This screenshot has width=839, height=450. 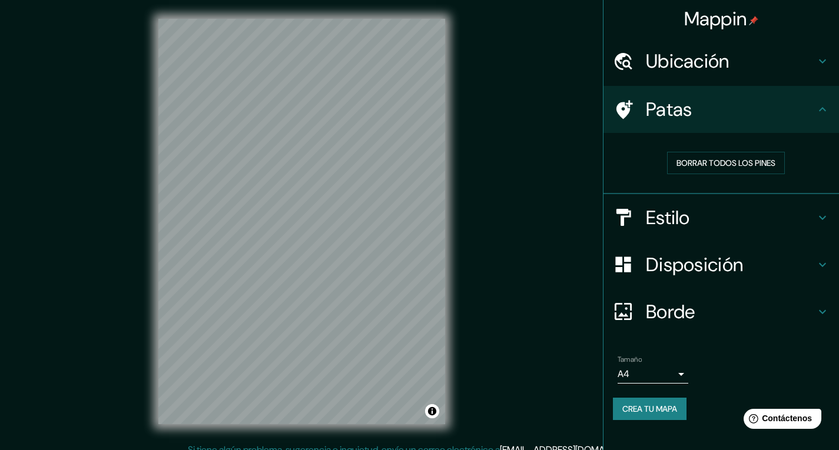 I want to click on font: Crea tu mapa, so click(x=650, y=409).